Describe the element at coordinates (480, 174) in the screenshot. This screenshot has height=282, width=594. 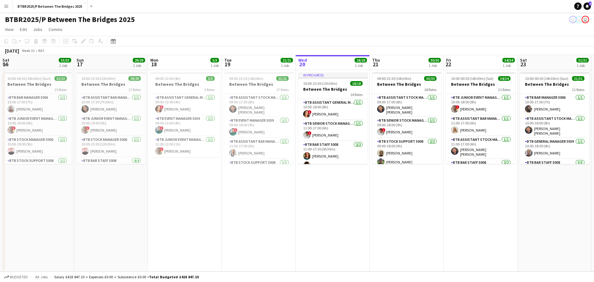
I see `app-card-role: BTB Bar Staff 50082/2` at that location.